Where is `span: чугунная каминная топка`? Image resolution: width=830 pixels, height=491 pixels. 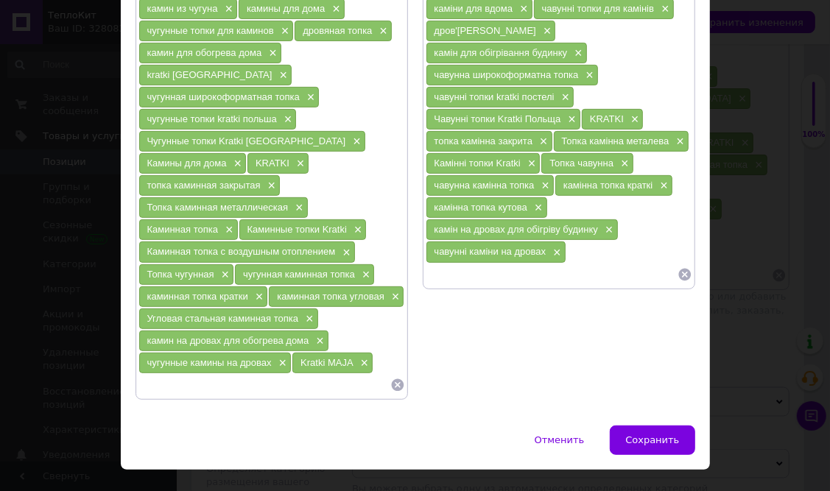
span: чугунная каминная топка is located at coordinates (299, 274).